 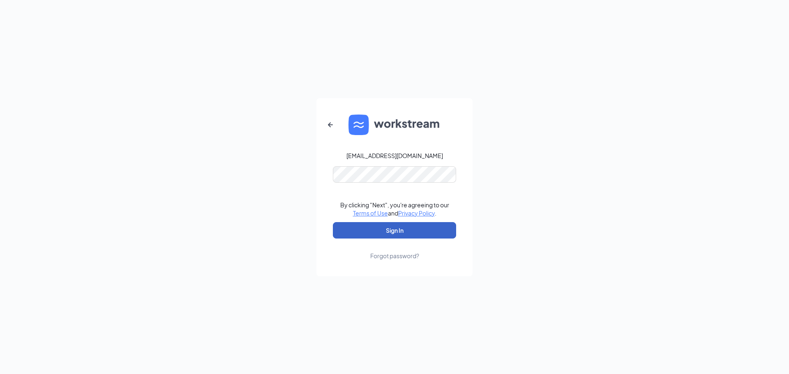 What do you see at coordinates (330, 125) in the screenshot?
I see `button: ArrowLeftNew` at bounding box center [330, 125].